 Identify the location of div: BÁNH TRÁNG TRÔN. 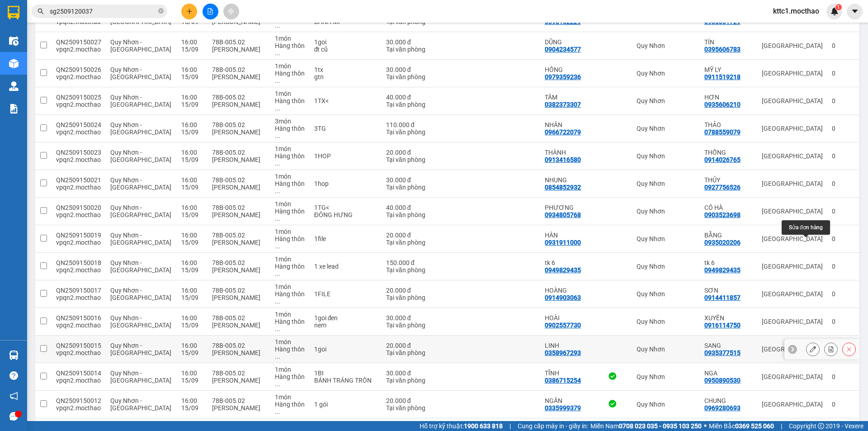
(345, 381).